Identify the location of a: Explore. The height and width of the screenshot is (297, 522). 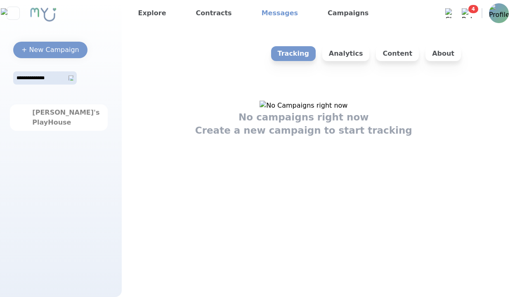
(152, 13).